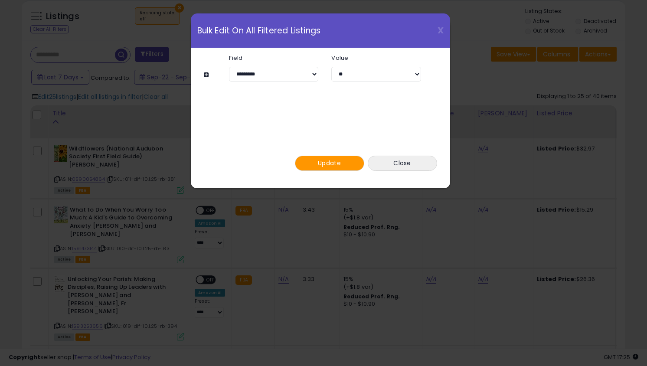  Describe the element at coordinates (402, 163) in the screenshot. I see `button: Close` at that location.